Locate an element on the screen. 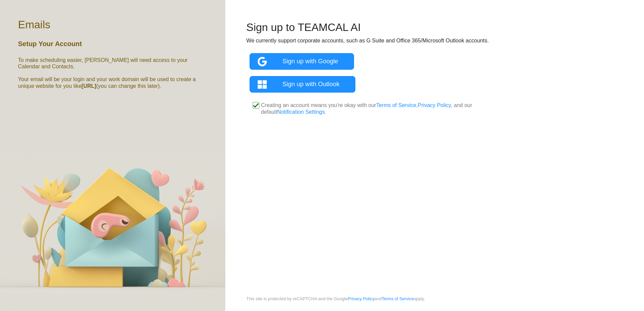 The height and width of the screenshot is (311, 644). a: Notification Settings is located at coordinates (301, 112).